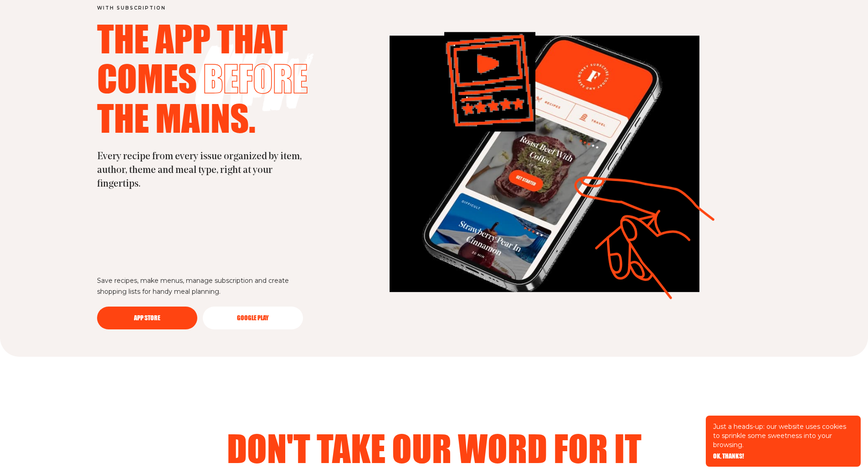 The width and height of the screenshot is (868, 474). Describe the element at coordinates (544, 164) in the screenshot. I see `img: subscription` at that location.